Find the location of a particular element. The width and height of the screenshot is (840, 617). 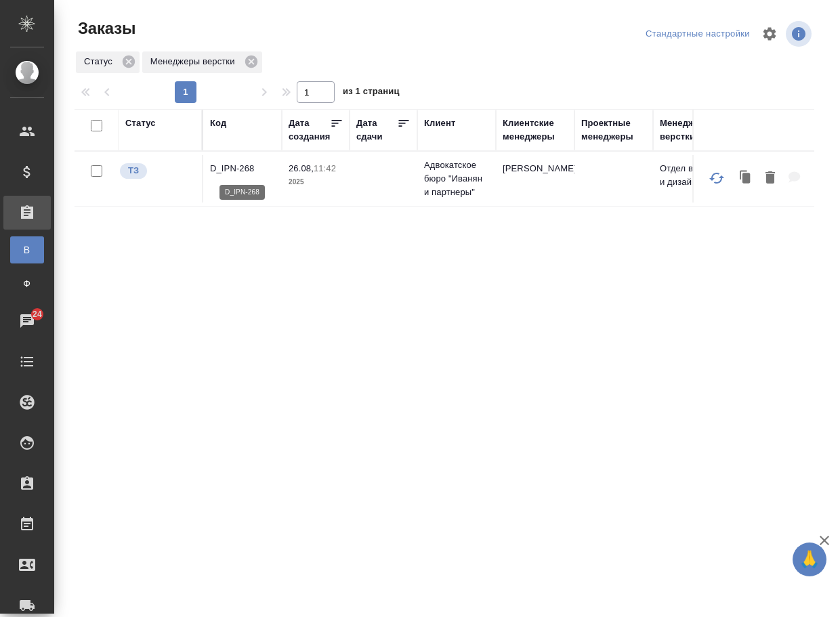

span: Заказы is located at coordinates (105, 28).